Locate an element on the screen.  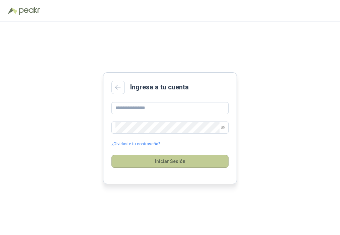
span: eye-invisible is located at coordinates (223, 128).